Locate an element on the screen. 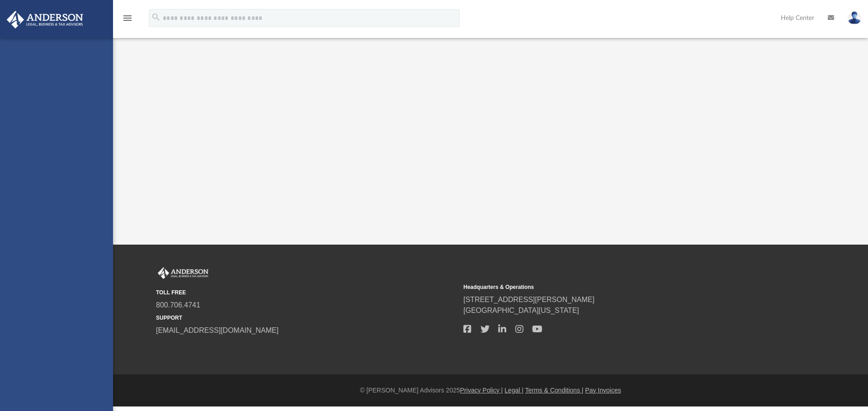 Image resolution: width=868 pixels, height=411 pixels. a: Terms & Conditions | is located at coordinates (555, 390).